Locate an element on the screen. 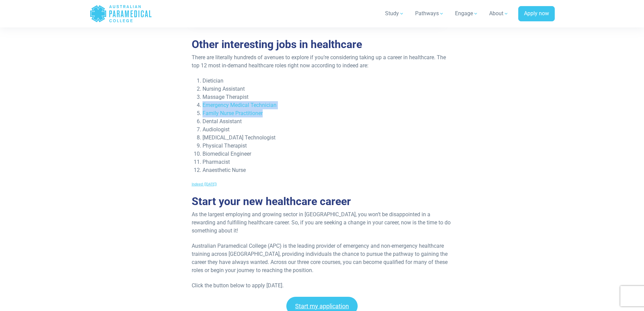  a: About is located at coordinates (499, 14).